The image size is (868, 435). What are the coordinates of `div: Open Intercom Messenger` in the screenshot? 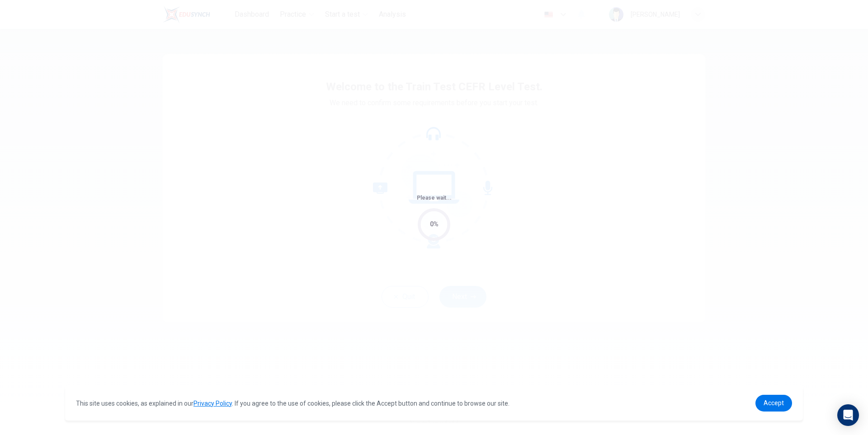 It's located at (848, 415).